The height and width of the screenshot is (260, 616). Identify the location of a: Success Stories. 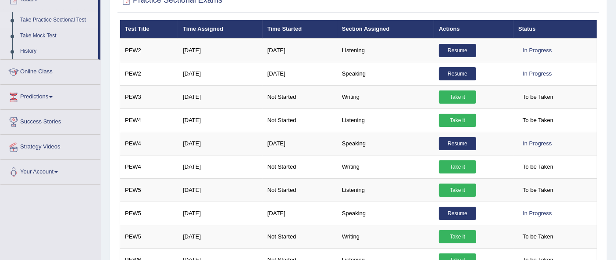
(50, 121).